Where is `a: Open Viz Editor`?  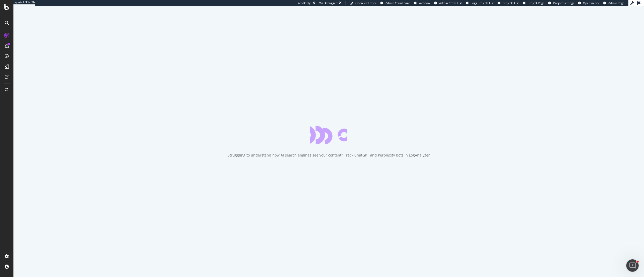 a: Open Viz Editor is located at coordinates (363, 3).